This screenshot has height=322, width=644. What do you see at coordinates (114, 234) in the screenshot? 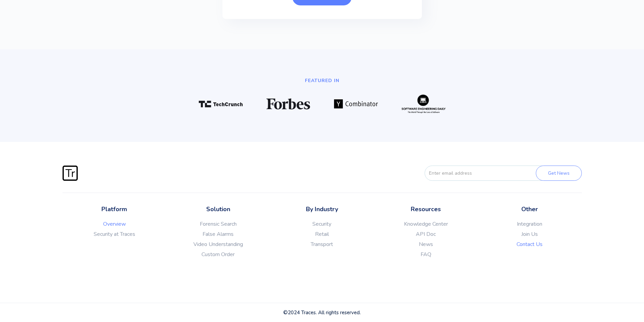
I see `a: Security at Traces` at bounding box center [114, 234].